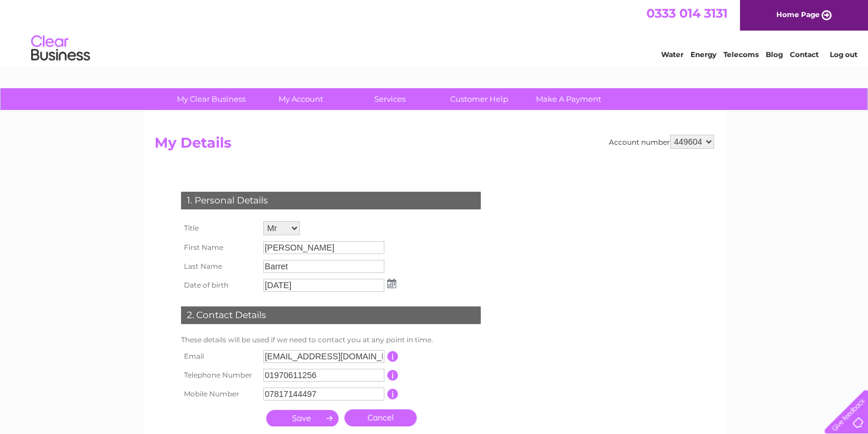  What do you see at coordinates (843, 54) in the screenshot?
I see `a: Log out` at bounding box center [843, 54].